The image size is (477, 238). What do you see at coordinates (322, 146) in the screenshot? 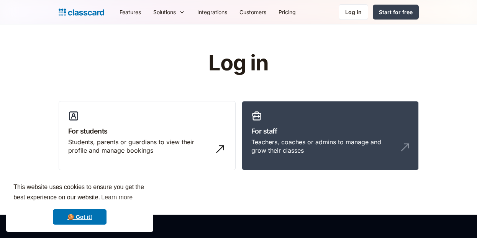
I see `div: Teachers, coaches or admins to manage and grow their classes` at bounding box center [322, 146].